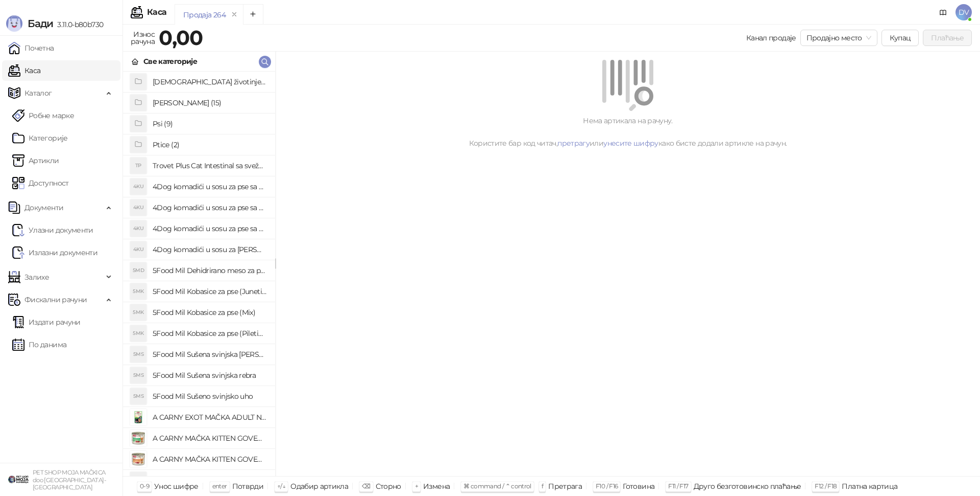 This screenshot has width=980, height=496. I want to click on div: Продаја 264, so click(204, 15).